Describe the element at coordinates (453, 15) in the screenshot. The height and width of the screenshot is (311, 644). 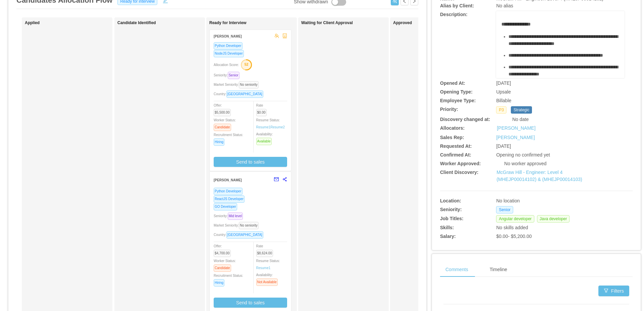
I see `b: Description:` at that location.